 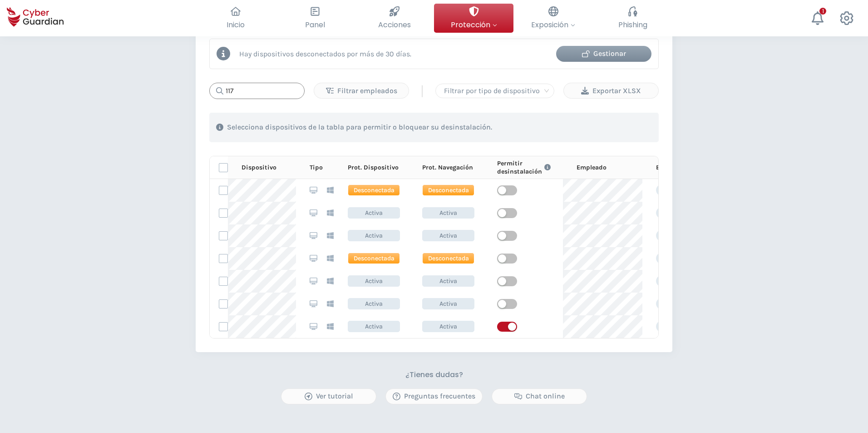 I want to click on span: Exposición, so click(x=553, y=25).